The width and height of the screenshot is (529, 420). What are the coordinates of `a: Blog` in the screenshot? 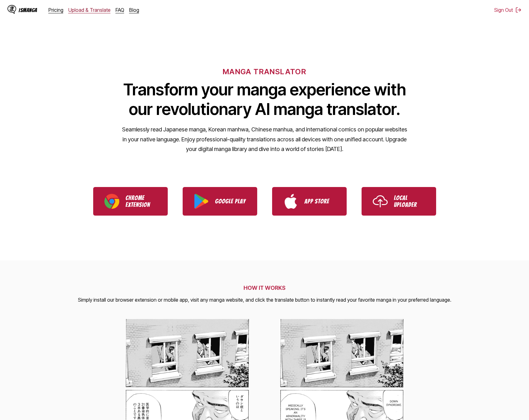 It's located at (134, 10).